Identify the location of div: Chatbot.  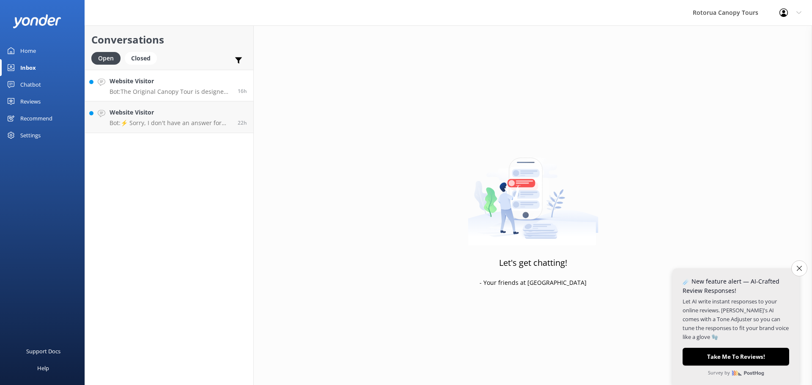
(30, 85).